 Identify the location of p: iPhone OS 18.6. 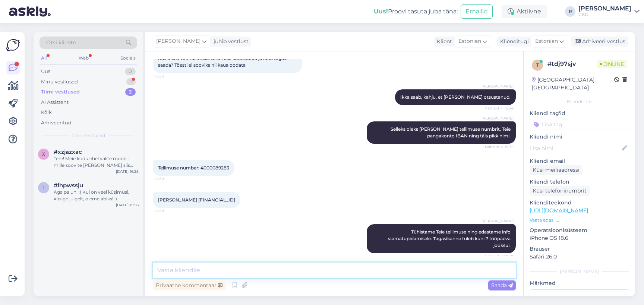
(579, 238).